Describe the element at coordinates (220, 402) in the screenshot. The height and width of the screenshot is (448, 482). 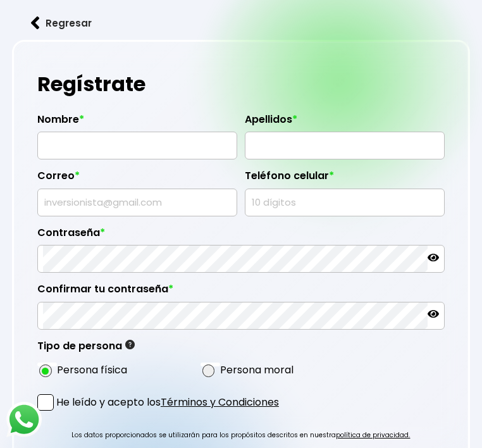
I see `a: Términos y Condiciones` at that location.